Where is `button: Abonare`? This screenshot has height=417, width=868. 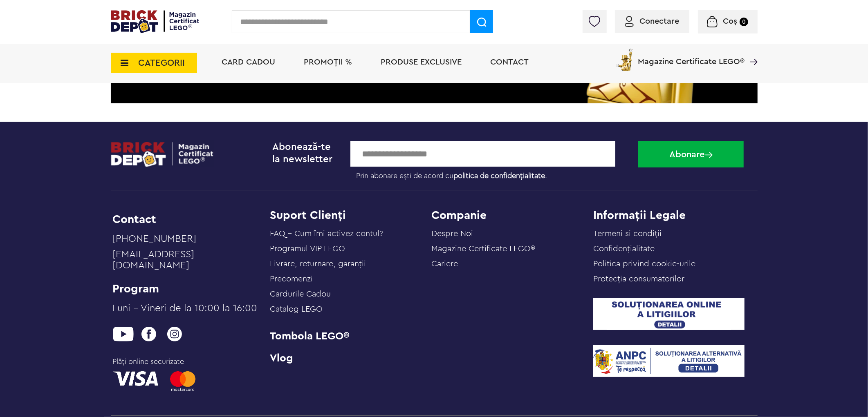 button: Abonare is located at coordinates (690, 154).